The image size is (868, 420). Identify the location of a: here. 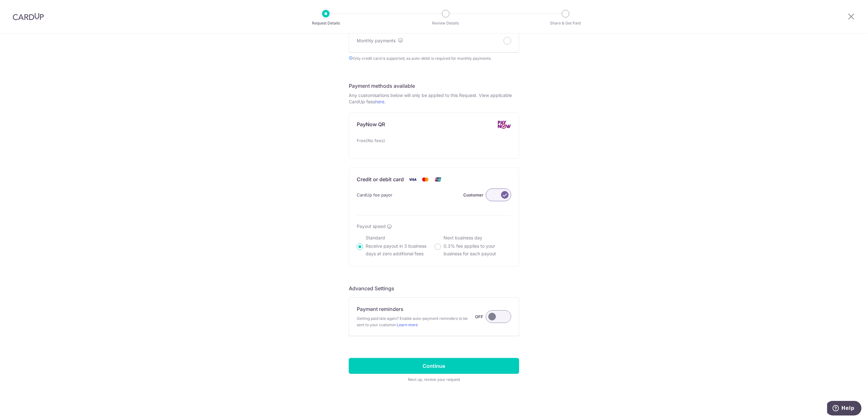
(380, 102).